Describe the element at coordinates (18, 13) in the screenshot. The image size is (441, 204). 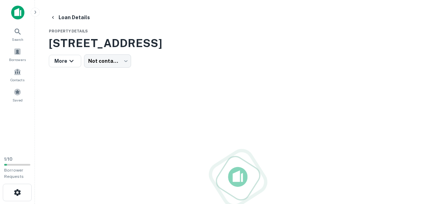
I see `img: capitalize-icon.png` at that location.